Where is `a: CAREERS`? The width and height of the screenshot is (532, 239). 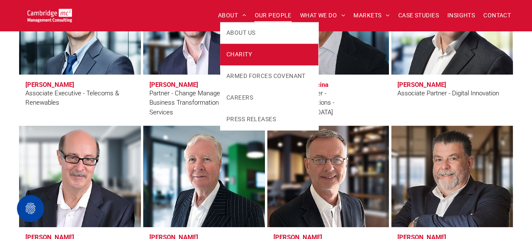 a: CAREERS is located at coordinates (269, 97).